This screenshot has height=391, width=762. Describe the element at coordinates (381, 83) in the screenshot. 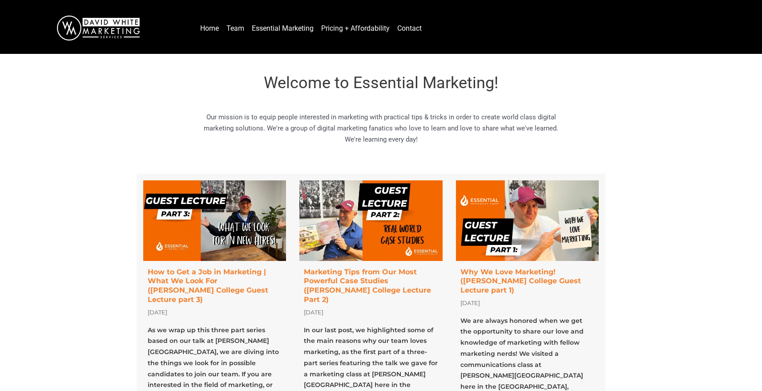

I see `span: Welcome to Essential Marketing!` at that location.